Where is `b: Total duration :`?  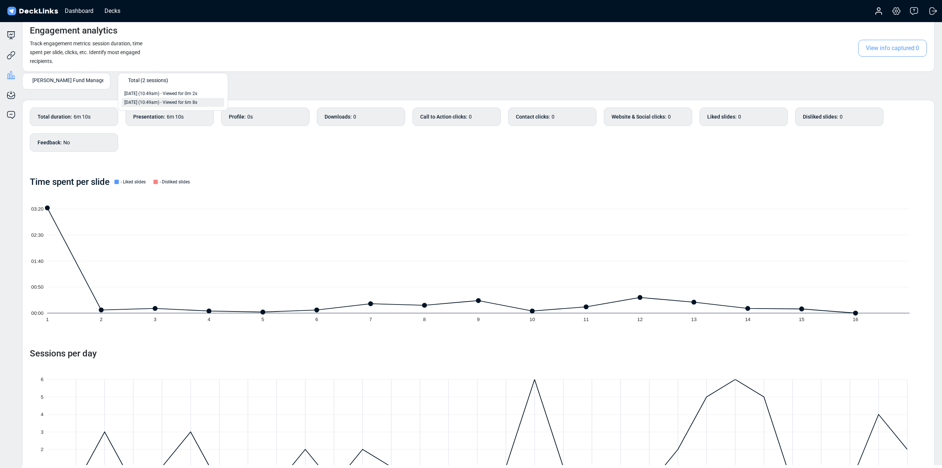
b: Total duration : is located at coordinates (55, 117).